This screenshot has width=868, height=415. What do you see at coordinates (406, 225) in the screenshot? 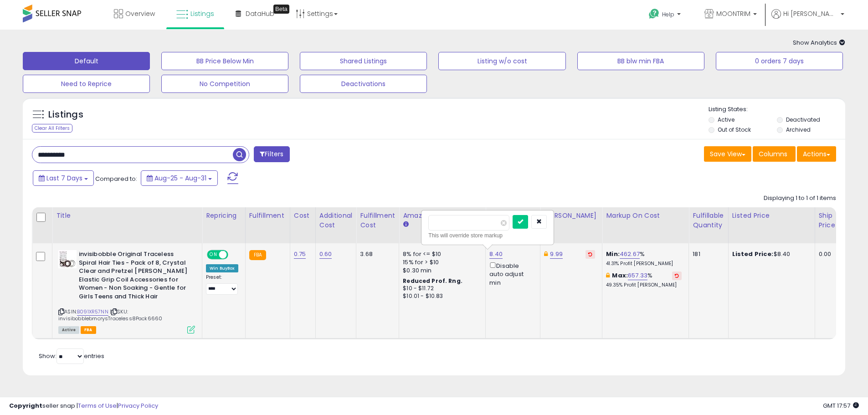
I see `small: Amazon Fees.` at bounding box center [406, 225].